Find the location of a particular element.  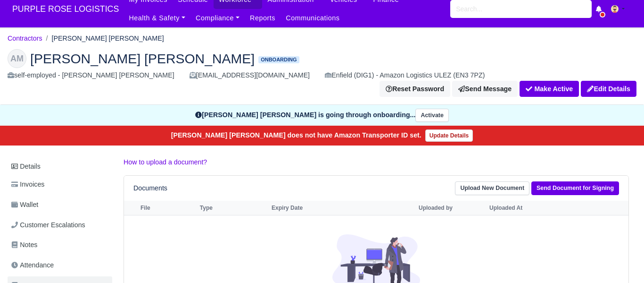

span: Invoices is located at coordinates (28, 184).